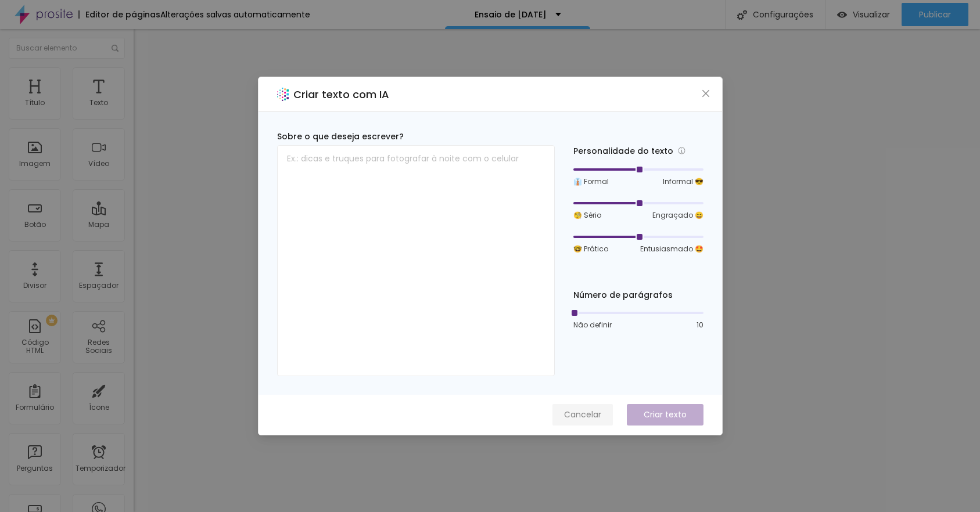  Describe the element at coordinates (592, 324) in the screenshot. I see `font: Não definir` at that location.